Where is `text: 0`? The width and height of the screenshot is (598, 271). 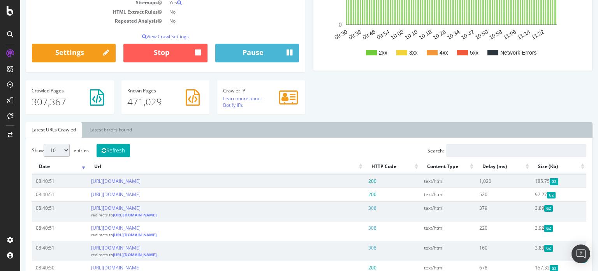 text: 0 is located at coordinates (320, 25).